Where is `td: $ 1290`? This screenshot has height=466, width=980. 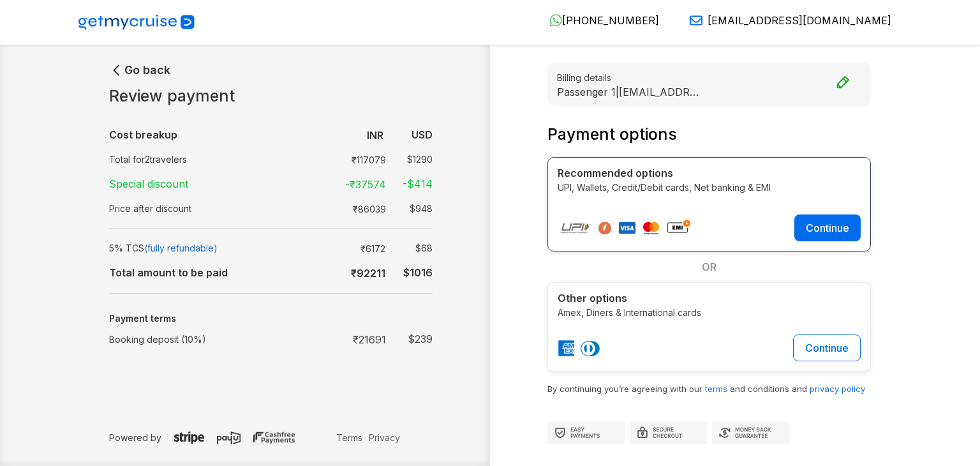
td: $ 1290 is located at coordinates (412, 159).